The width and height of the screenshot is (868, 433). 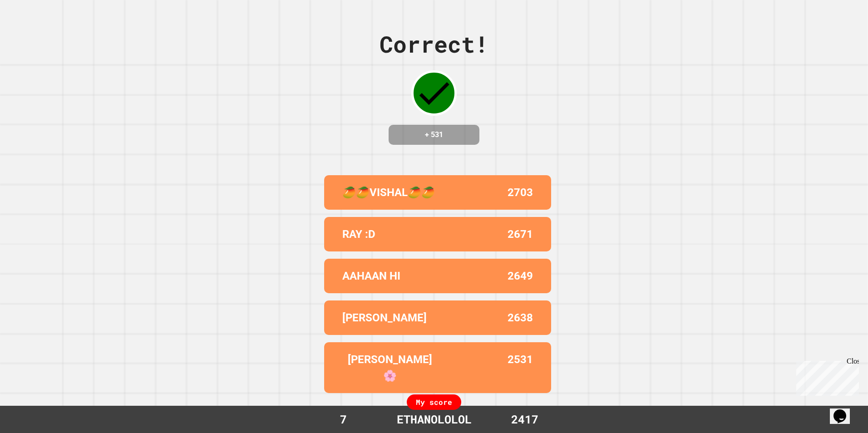 What do you see at coordinates (33, 31) in the screenshot?
I see `div: Chat with us now!Close` at bounding box center [33, 31].